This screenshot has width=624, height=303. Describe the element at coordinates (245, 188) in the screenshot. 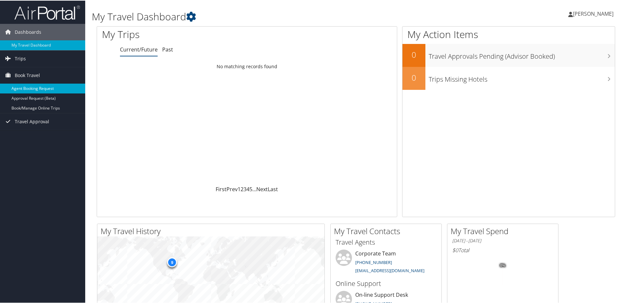

I see `a: 3` at that location.